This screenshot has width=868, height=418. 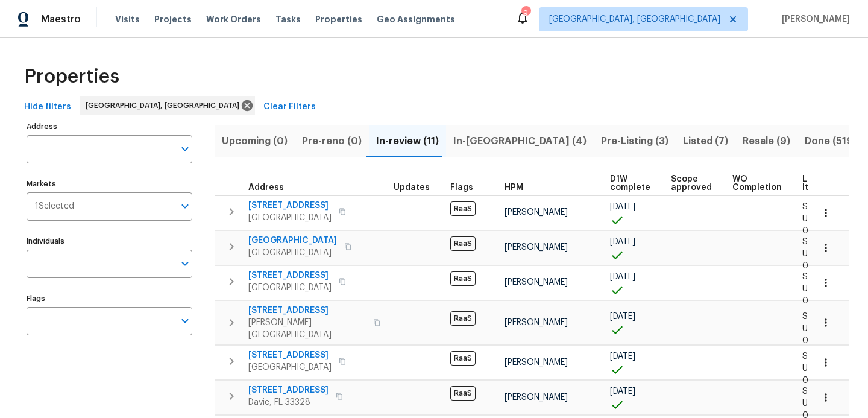 I want to click on label: Address, so click(x=109, y=127).